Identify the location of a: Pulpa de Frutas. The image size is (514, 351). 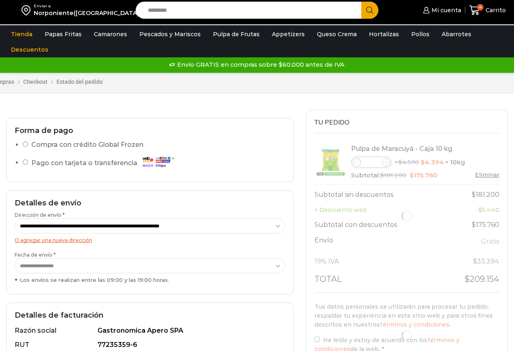
(236, 34).